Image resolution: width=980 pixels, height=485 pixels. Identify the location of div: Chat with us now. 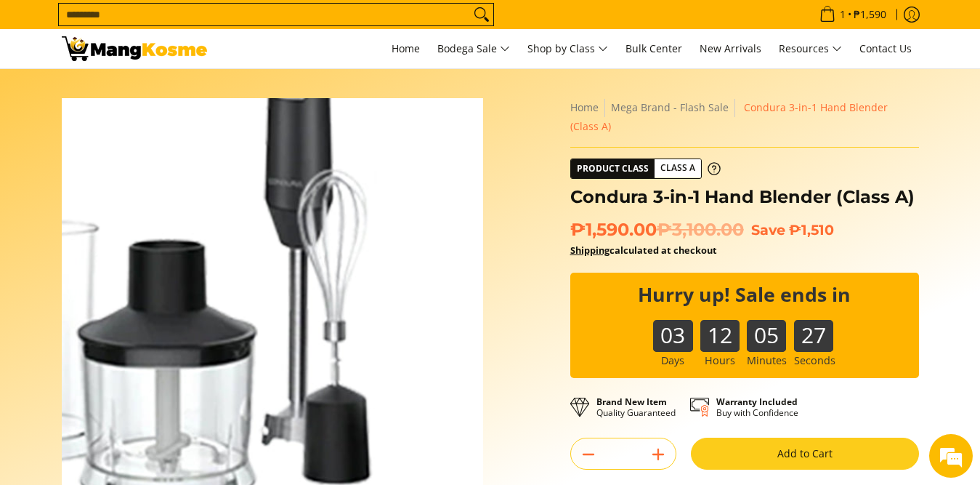
(159, 91).